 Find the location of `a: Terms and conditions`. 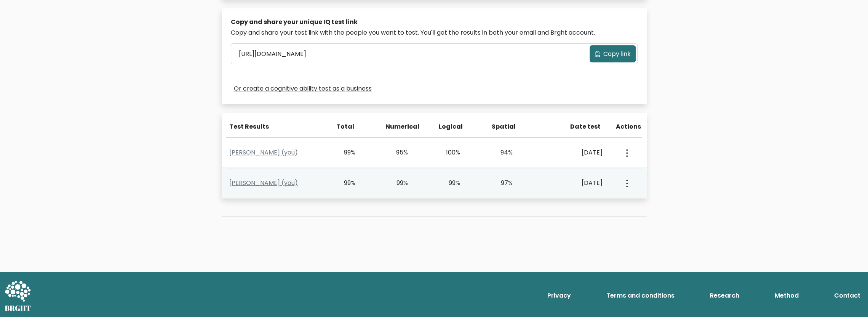

a: Terms and conditions is located at coordinates (641, 296).